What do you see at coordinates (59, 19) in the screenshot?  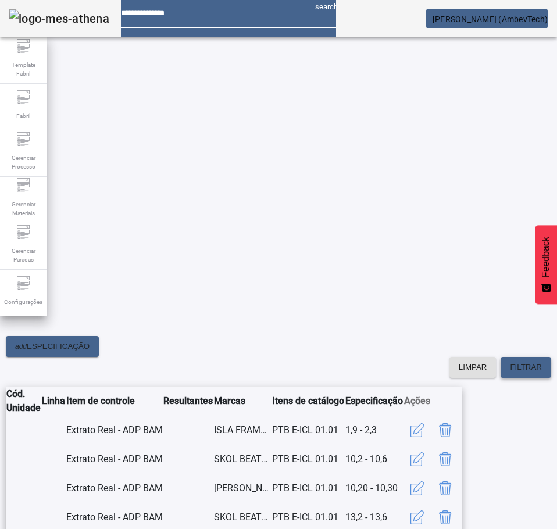 I see `img: logo-mes-athena` at bounding box center [59, 19].